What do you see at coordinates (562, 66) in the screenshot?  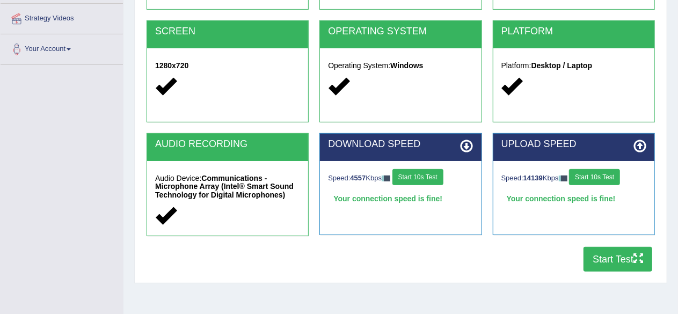 I see `strong: Desktop / Laptop` at bounding box center [562, 66].